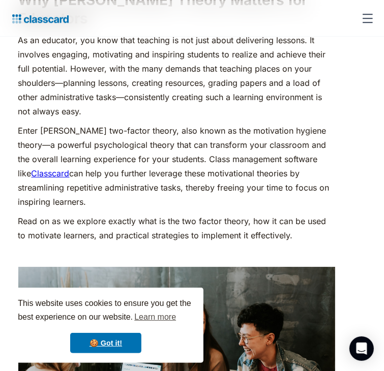  Describe the element at coordinates (50, 173) in the screenshot. I see `a: Classcard` at that location.